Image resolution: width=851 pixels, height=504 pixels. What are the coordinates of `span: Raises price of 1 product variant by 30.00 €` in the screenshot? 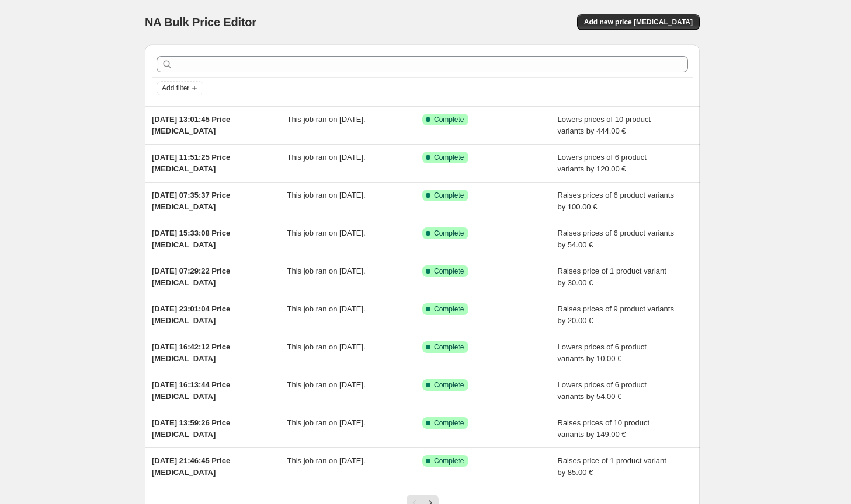 It's located at (612, 277).